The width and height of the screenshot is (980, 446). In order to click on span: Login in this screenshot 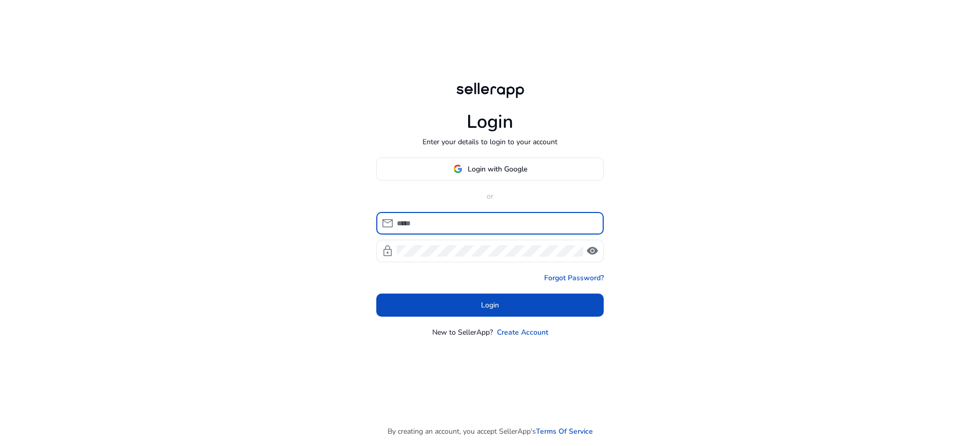, I will do `click(490, 305)`.